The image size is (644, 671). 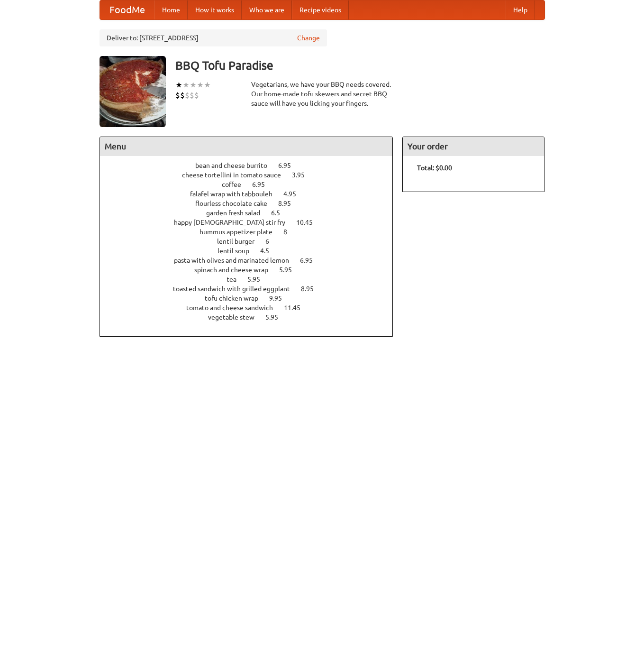 I want to click on a: Help, so click(x=520, y=10).